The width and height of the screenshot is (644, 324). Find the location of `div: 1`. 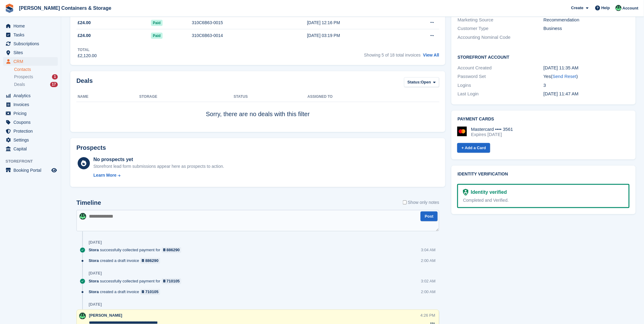

div: 1 is located at coordinates (55, 77).